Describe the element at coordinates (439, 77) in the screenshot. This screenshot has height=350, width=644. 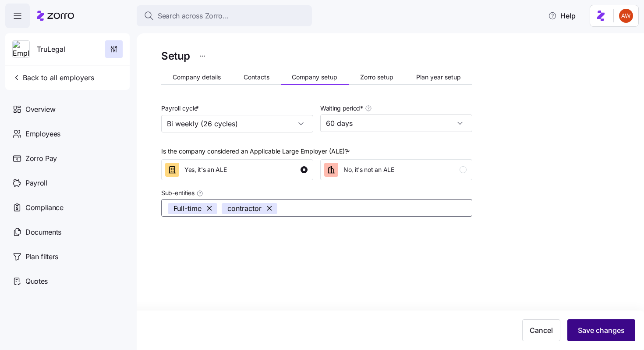
I see `span: Plan year setup` at that location.